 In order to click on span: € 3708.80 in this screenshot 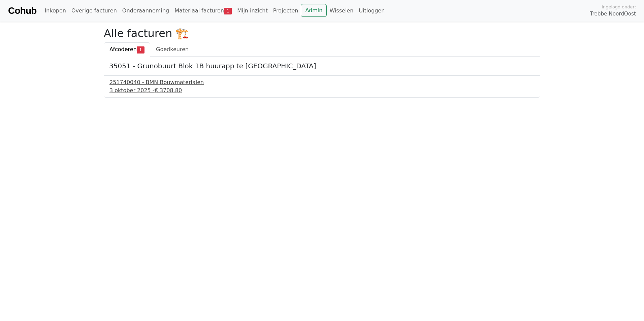, I will do `click(168, 90)`.